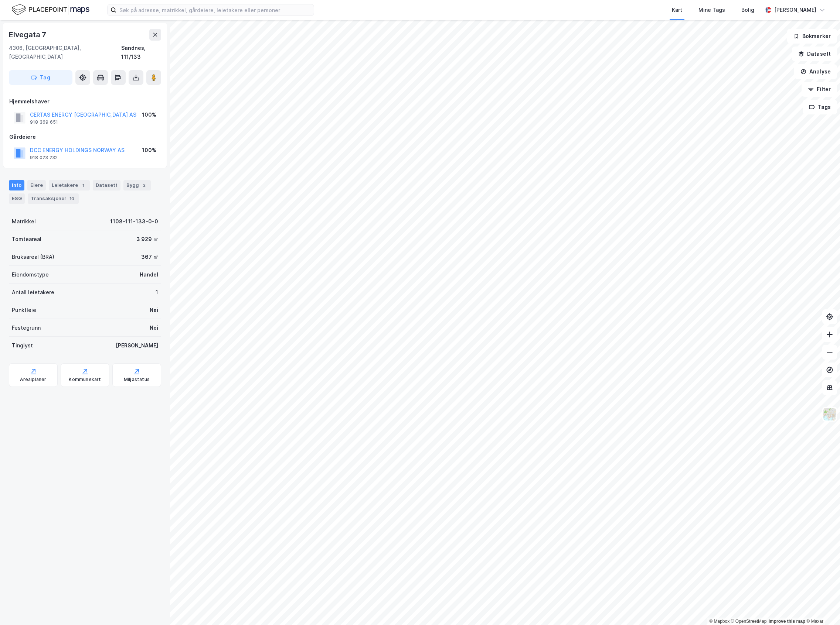  Describe the element at coordinates (814, 54) in the screenshot. I see `button: Datasett` at that location.